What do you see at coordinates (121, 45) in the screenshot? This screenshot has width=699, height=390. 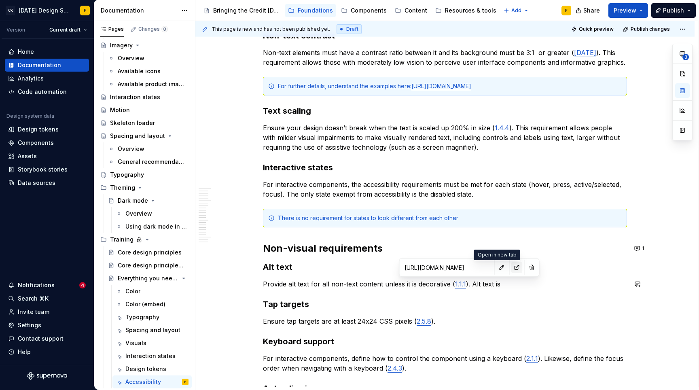 I see `div: Imagery` at bounding box center [121, 45].